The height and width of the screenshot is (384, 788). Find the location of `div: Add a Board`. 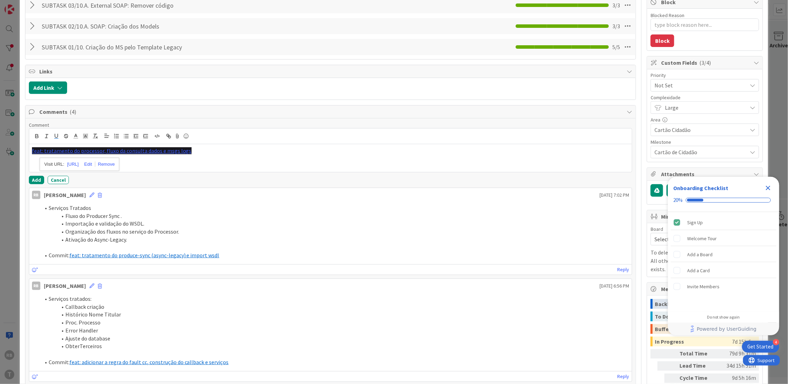

div: Add a Board is located at coordinates (700, 254).